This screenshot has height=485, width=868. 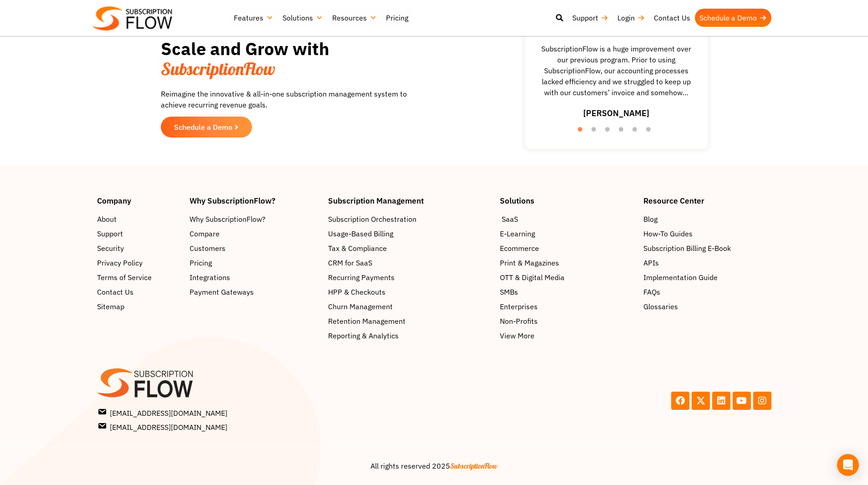 I want to click on a: Ecommerce, so click(x=567, y=248).